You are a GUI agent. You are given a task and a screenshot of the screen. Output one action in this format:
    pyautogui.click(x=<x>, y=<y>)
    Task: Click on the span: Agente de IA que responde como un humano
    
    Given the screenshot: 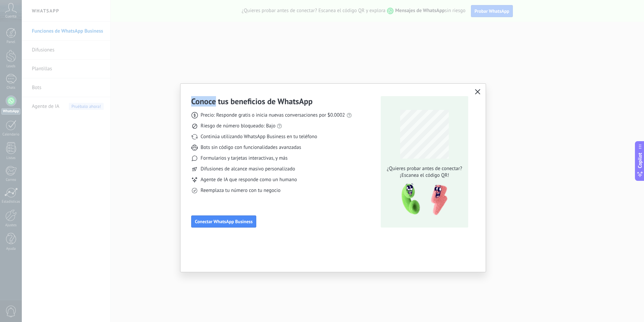 What is the action you would take?
    pyautogui.click(x=249, y=180)
    